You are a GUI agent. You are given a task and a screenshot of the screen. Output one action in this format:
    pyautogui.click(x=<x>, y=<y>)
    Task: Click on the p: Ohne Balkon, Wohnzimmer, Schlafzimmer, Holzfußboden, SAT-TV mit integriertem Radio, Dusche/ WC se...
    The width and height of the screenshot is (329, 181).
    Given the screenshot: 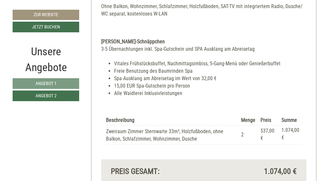 What is the action you would take?
    pyautogui.click(x=204, y=14)
    